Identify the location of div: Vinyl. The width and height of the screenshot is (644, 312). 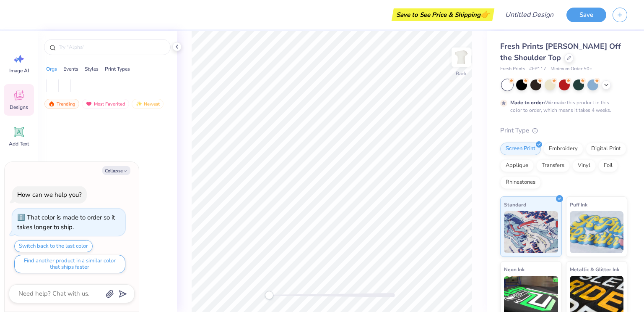
(584, 165).